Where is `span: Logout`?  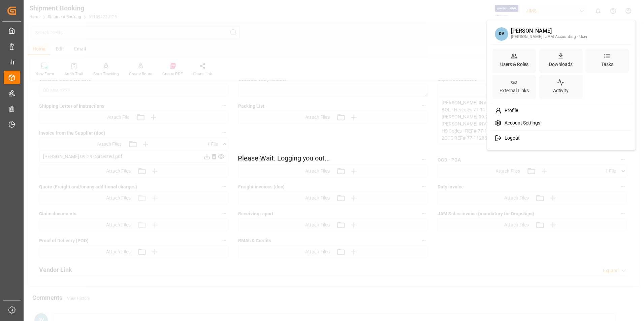 span: Logout is located at coordinates (511, 139).